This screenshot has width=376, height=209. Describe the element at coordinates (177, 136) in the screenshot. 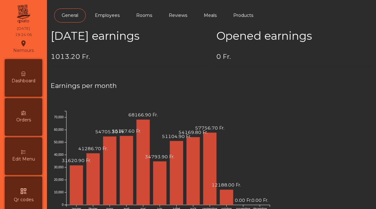

I see `text: 51104.90 Fr.` at that location.